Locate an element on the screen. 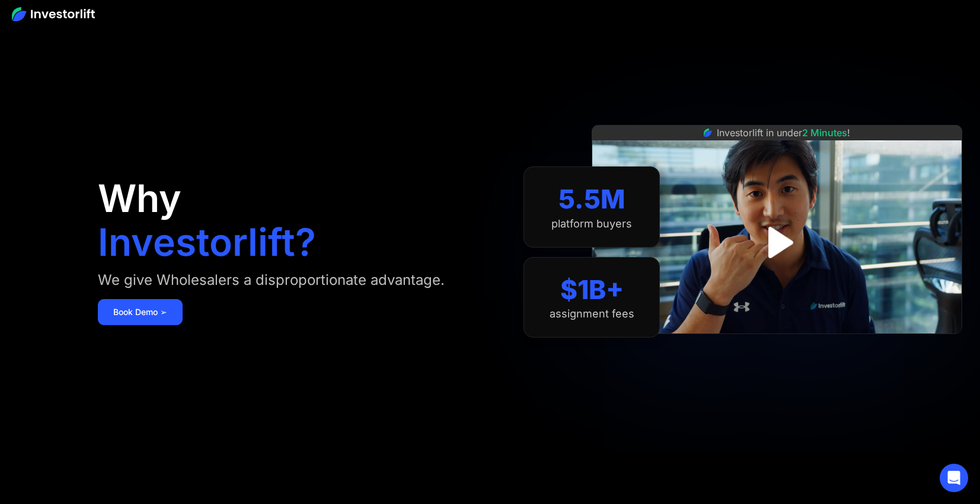 The image size is (980, 504). h1: Why is located at coordinates (139, 198).